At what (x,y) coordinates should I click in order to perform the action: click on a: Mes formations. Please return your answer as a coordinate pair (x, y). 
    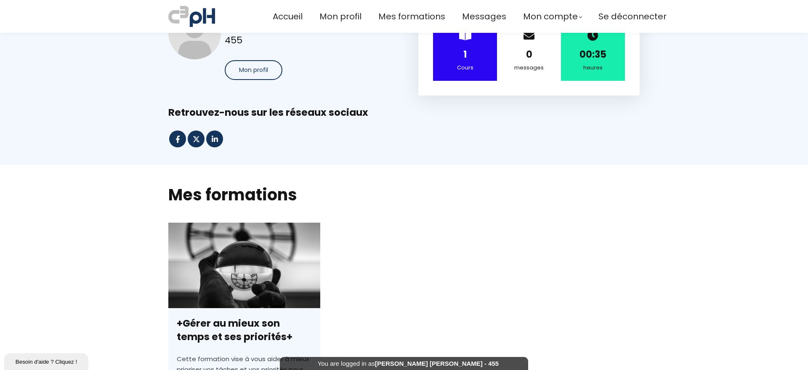
    Looking at the image, I should click on (412, 16).